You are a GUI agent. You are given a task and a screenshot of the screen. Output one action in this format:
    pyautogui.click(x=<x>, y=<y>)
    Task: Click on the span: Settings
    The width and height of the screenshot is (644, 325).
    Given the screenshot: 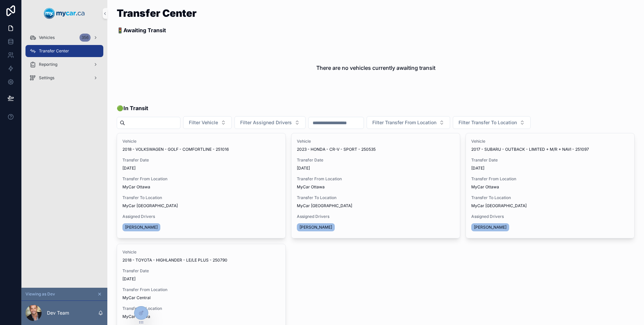 What is the action you would take?
    pyautogui.click(x=47, y=78)
    